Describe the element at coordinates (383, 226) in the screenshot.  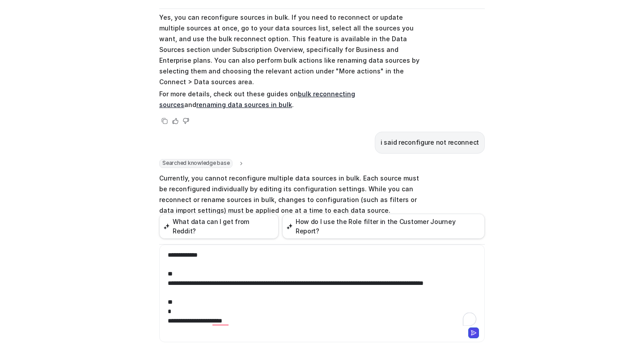
I see `button: How do I use the Role filter in the Customer Journey Report?` at that location.